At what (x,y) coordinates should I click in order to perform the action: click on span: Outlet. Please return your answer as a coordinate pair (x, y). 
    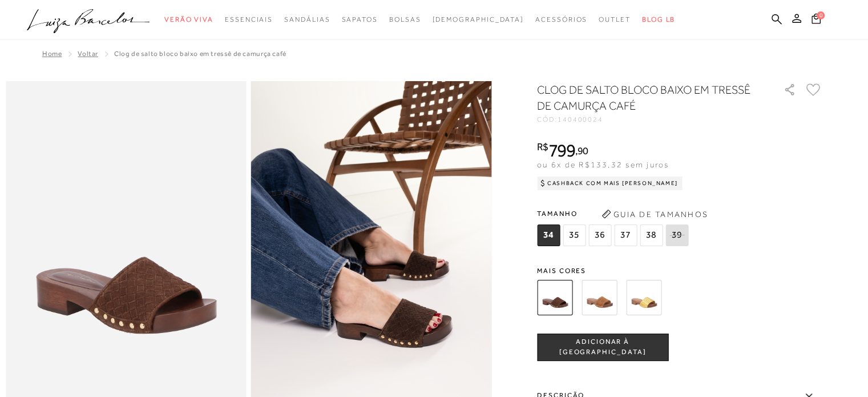
    Looking at the image, I should click on (615, 19).